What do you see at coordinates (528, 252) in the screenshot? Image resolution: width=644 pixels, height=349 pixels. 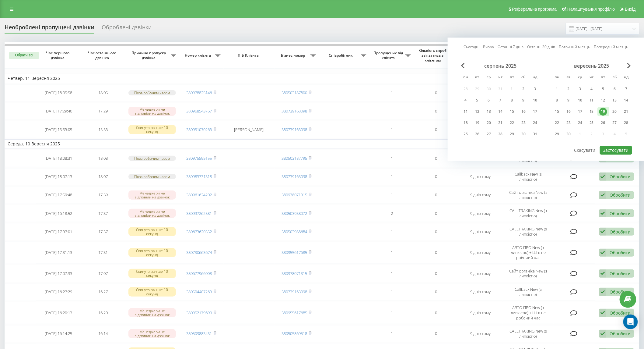 I see `td: АВТО ПРО New (з липкістю) + ШІ в не робочий час` at bounding box center [528, 252].